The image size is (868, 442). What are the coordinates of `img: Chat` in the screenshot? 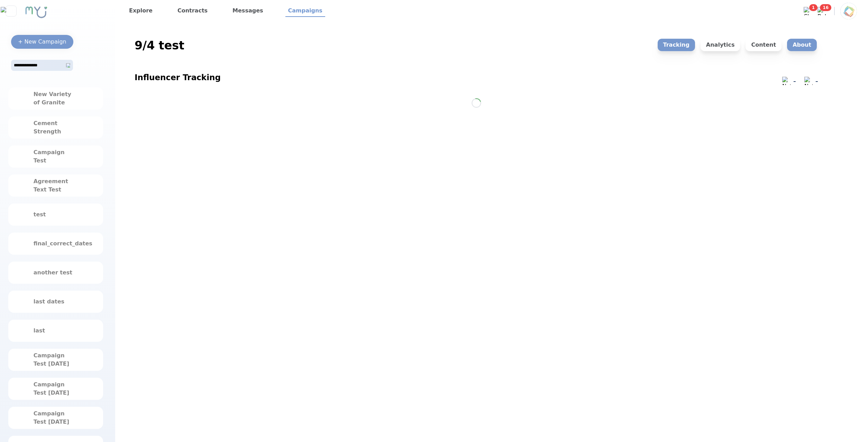 It's located at (808, 11).